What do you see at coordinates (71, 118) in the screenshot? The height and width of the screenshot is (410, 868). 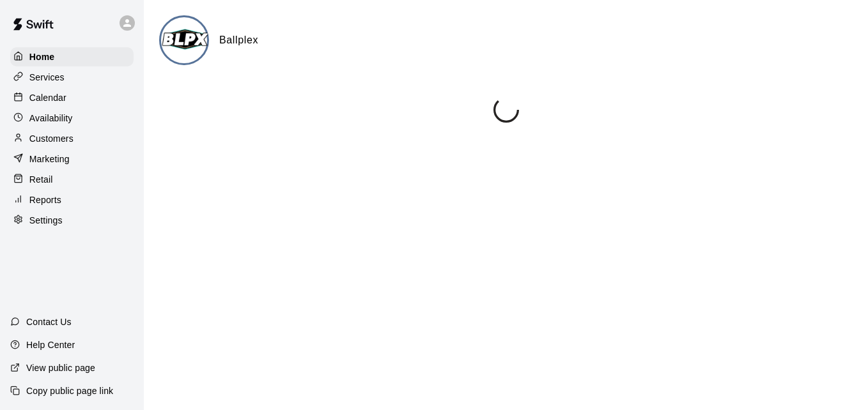 I see `div: Availability` at bounding box center [71, 118].